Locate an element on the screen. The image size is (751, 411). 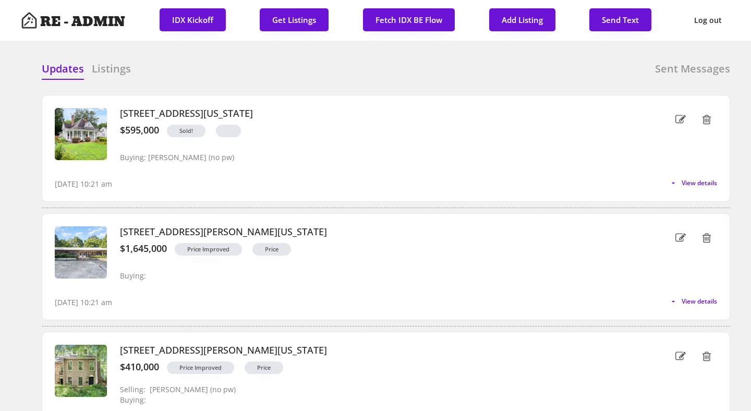
button: IDX Kickoff is located at coordinates (193, 20).